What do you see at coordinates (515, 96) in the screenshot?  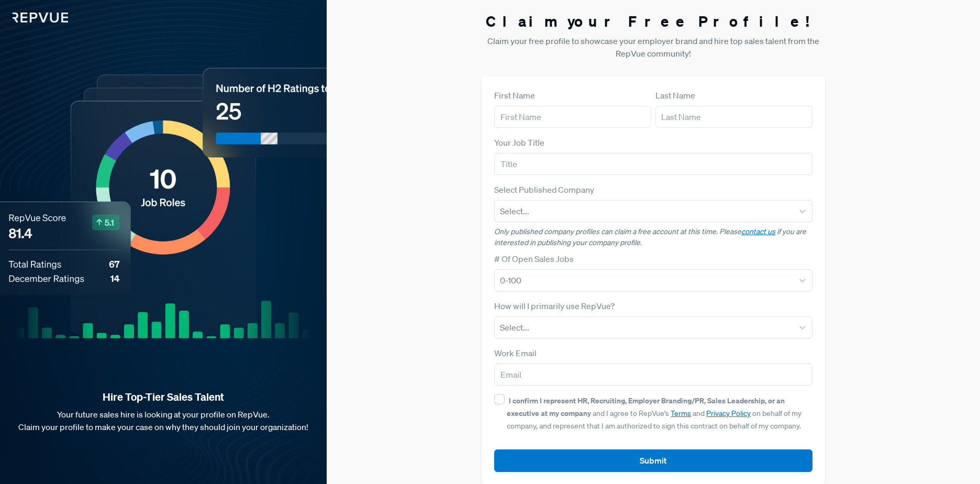 I see `label: First Name` at bounding box center [515, 96].